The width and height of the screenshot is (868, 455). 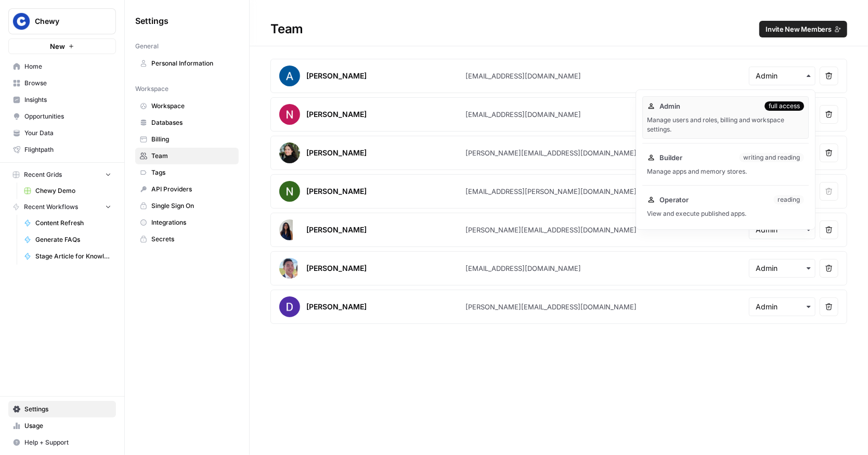 What do you see at coordinates (726, 213) in the screenshot?
I see `div: View and execute published apps.` at bounding box center [726, 213].